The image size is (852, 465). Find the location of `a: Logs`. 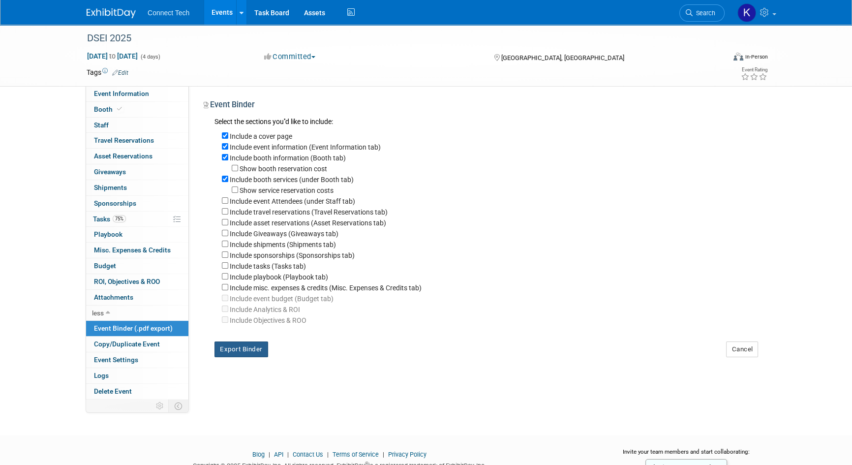

a: Logs is located at coordinates (137, 375).